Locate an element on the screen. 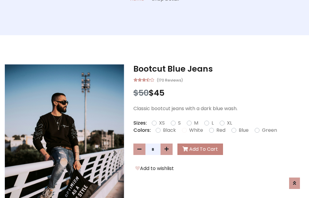 The height and width of the screenshot is (198, 309). label: L is located at coordinates (212, 123).